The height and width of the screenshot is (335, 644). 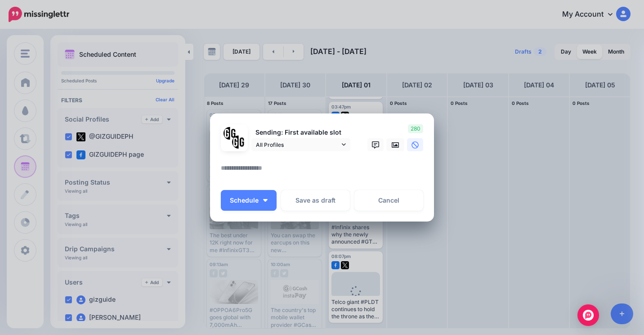 I want to click on a: All Profiles, so click(x=301, y=144).